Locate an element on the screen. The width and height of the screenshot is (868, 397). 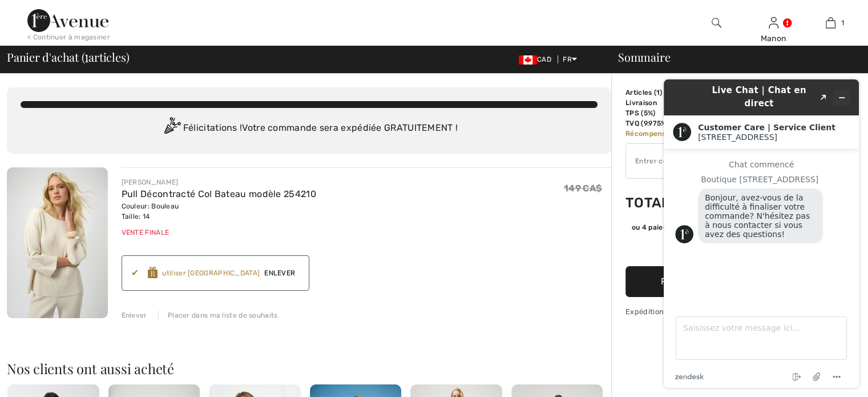
div: Enlever is located at coordinates (134, 315).